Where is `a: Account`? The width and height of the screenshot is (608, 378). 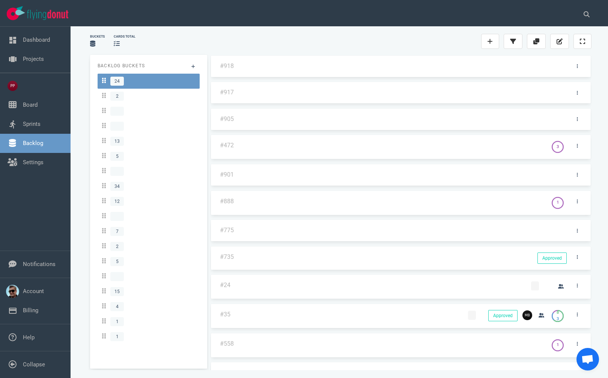 a: Account is located at coordinates (33, 291).